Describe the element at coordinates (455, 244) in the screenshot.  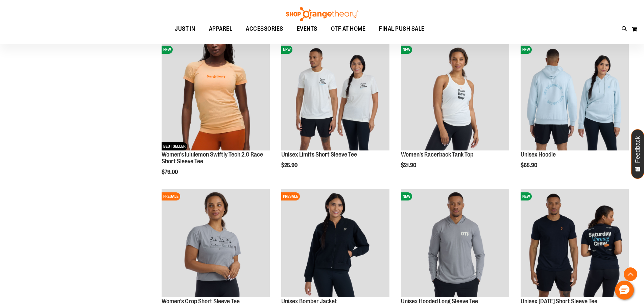
I see `a: Image of Unisex Hooded LS TeeNEW` at that location.